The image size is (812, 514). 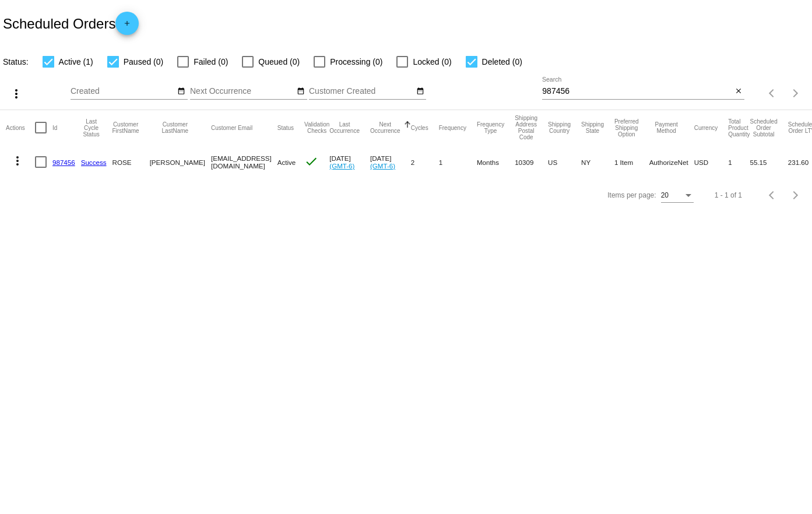 I want to click on span: 20, so click(x=664, y=195).